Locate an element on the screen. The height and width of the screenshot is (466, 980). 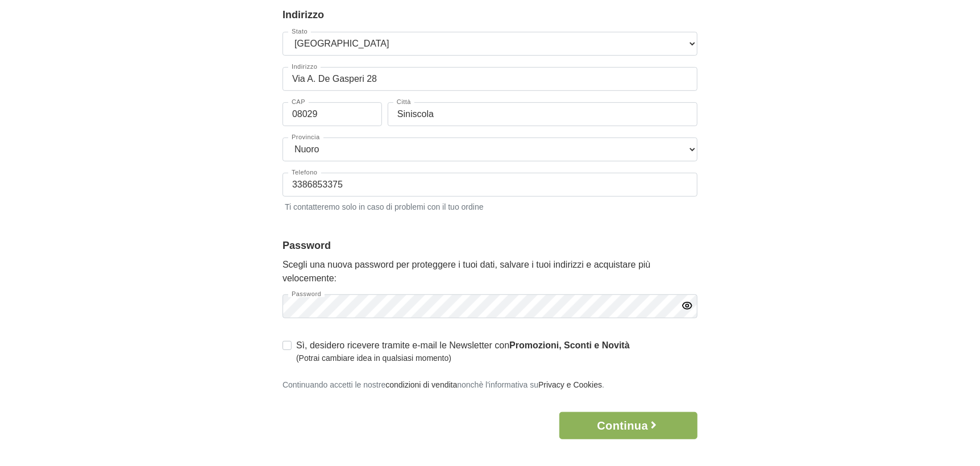
legend: Password is located at coordinates (490, 245).